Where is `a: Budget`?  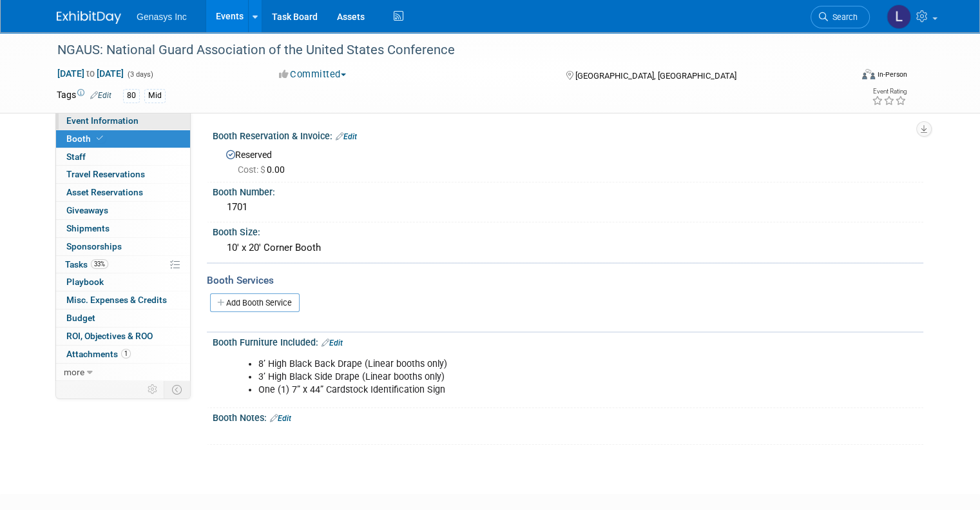
a: Budget is located at coordinates (123, 318).